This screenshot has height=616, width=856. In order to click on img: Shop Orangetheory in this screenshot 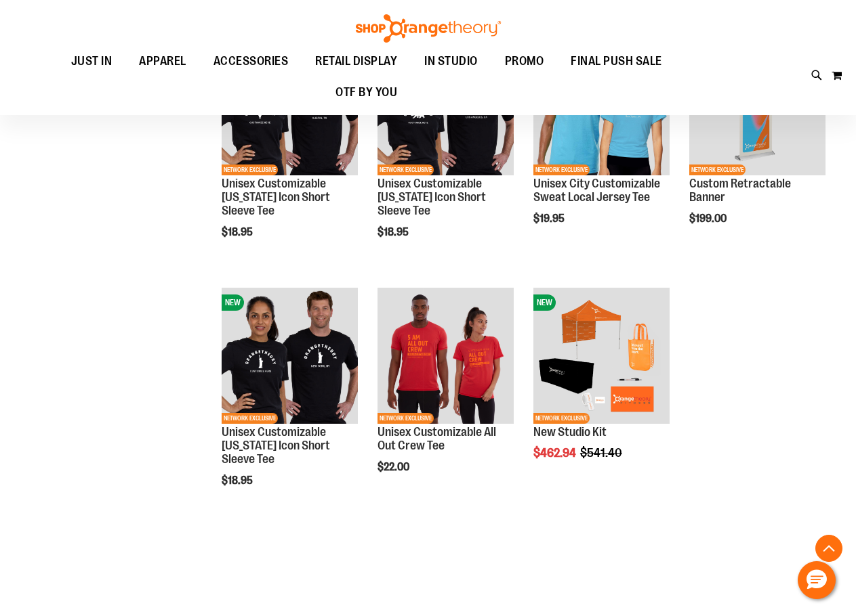, I will do `click(428, 28)`.